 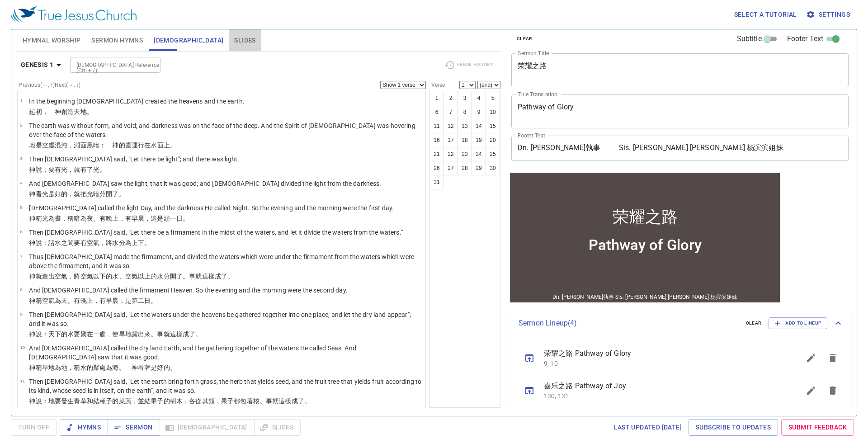 What do you see at coordinates (21, 231) in the screenshot?
I see `span: 6` at bounding box center [21, 231].